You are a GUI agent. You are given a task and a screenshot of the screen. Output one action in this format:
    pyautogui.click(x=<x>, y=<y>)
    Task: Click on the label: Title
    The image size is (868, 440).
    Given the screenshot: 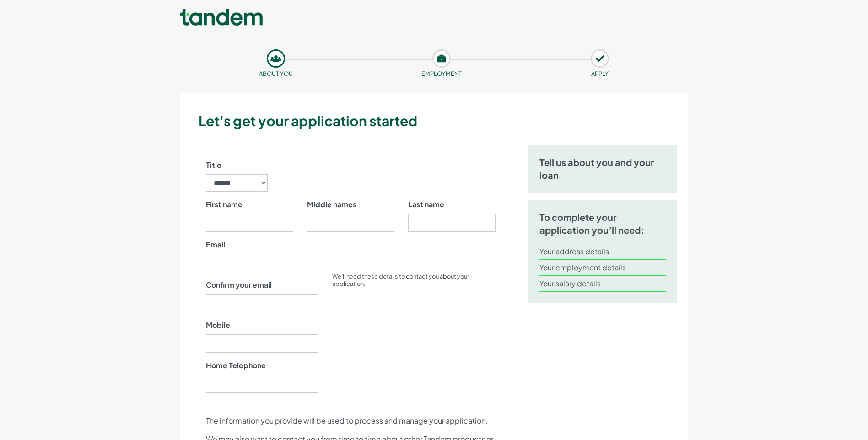 What is the action you would take?
    pyautogui.click(x=214, y=165)
    